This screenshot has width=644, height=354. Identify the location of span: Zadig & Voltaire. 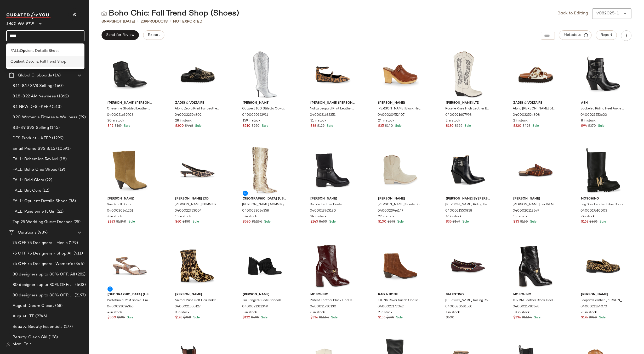
(197, 103).